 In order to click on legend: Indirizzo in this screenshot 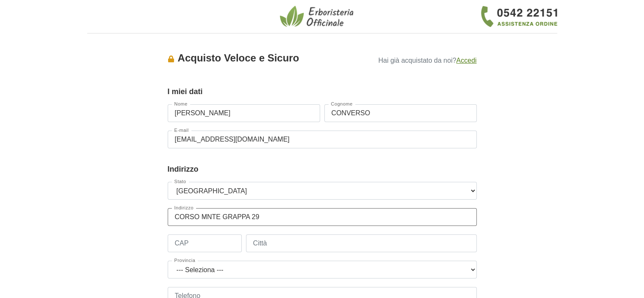, I will do `click(322, 169)`.